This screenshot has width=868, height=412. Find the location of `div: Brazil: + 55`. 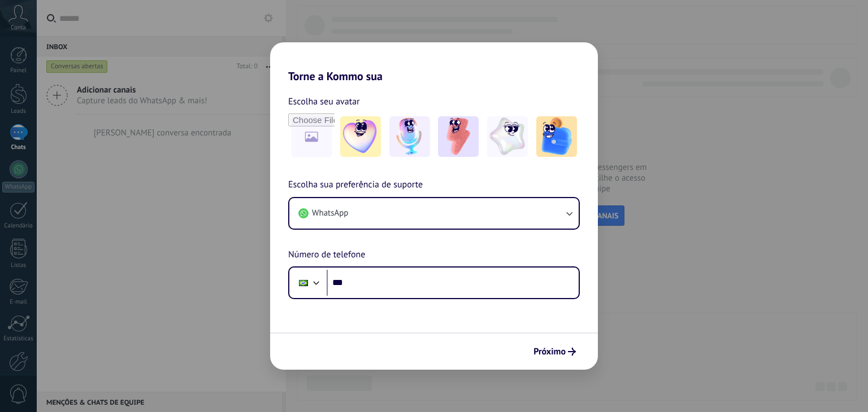

div: Brazil: + 55 is located at coordinates (303, 283).